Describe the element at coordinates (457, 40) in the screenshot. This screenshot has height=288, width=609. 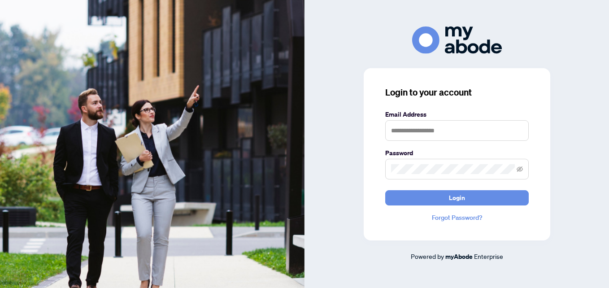
I see `img: ma-logo` at that location.